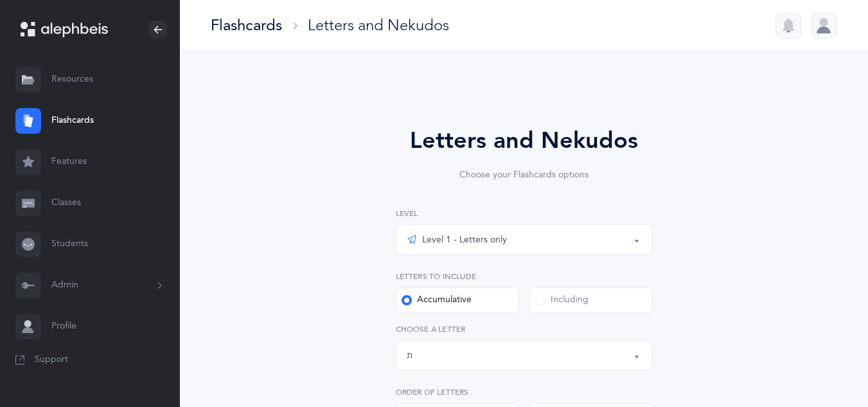  I want to click on div: Choose your Flashcards options, so click(525, 175).